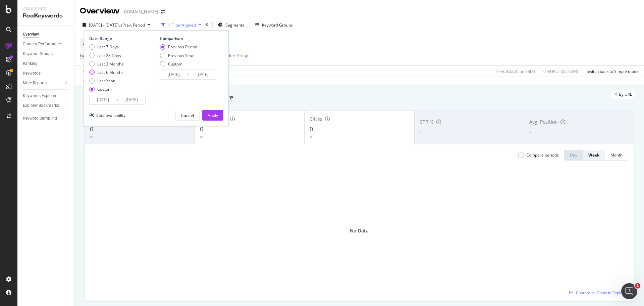  What do you see at coordinates (617, 155) in the screenshot?
I see `div: Month` at bounding box center [617, 155].